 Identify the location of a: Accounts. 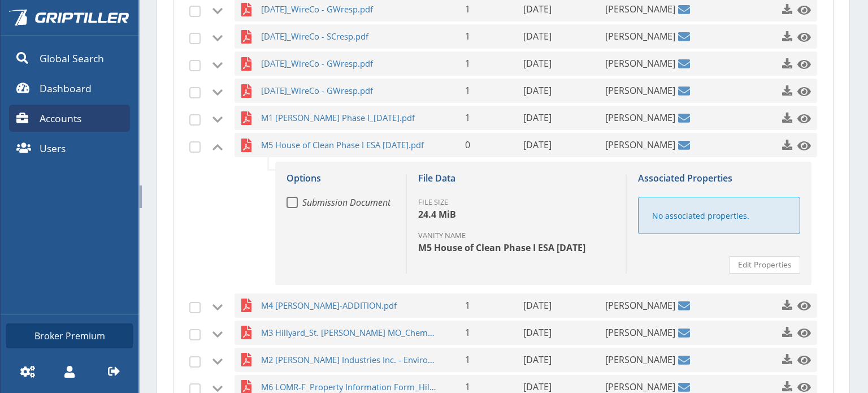
(69, 118).